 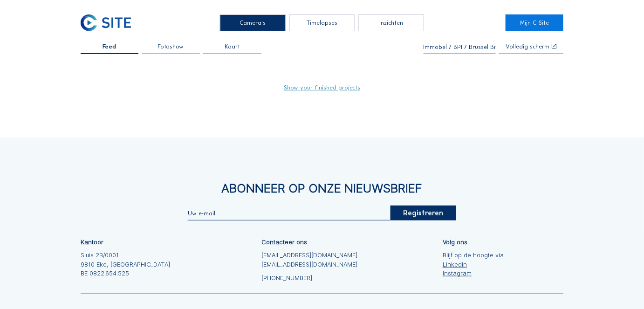 I want to click on a: Mijn C-Site, so click(x=534, y=23).